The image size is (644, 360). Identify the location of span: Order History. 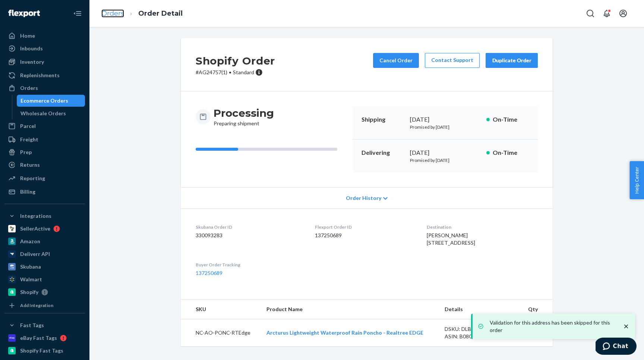
(364, 198).